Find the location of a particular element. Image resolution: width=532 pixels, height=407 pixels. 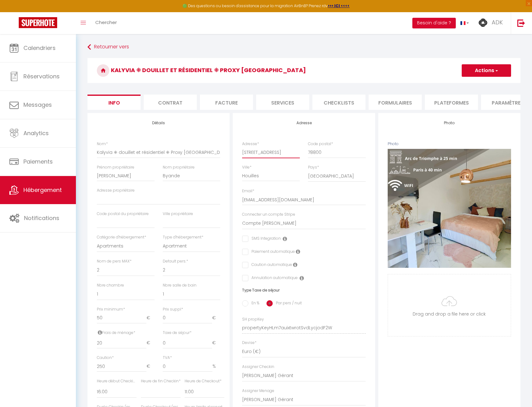

span: Calendriers is located at coordinates (39, 47).